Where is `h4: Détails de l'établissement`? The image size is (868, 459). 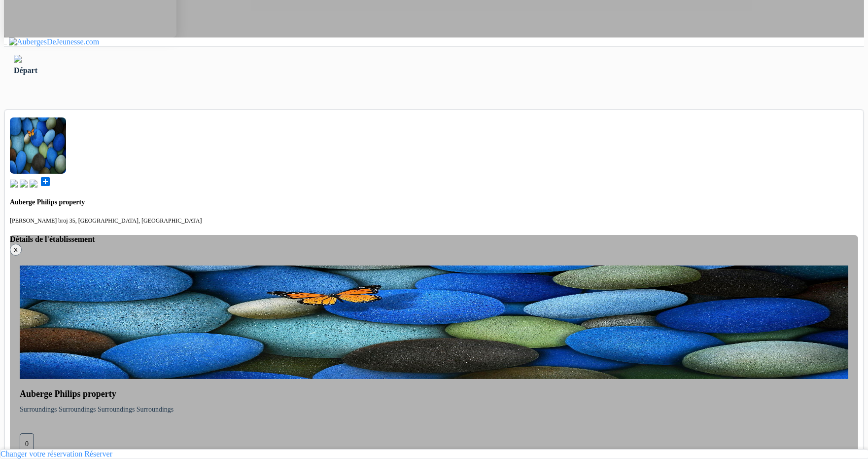
h4: Détails de l'établissement is located at coordinates (434, 240).